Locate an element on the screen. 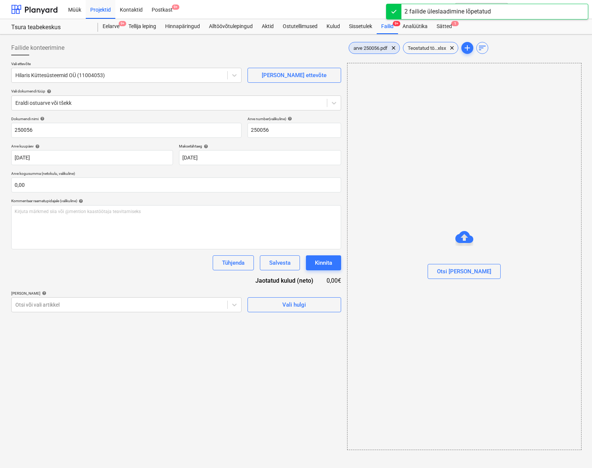 The height and width of the screenshot is (468, 592). span: arve 250056.pdf is located at coordinates (370, 48).